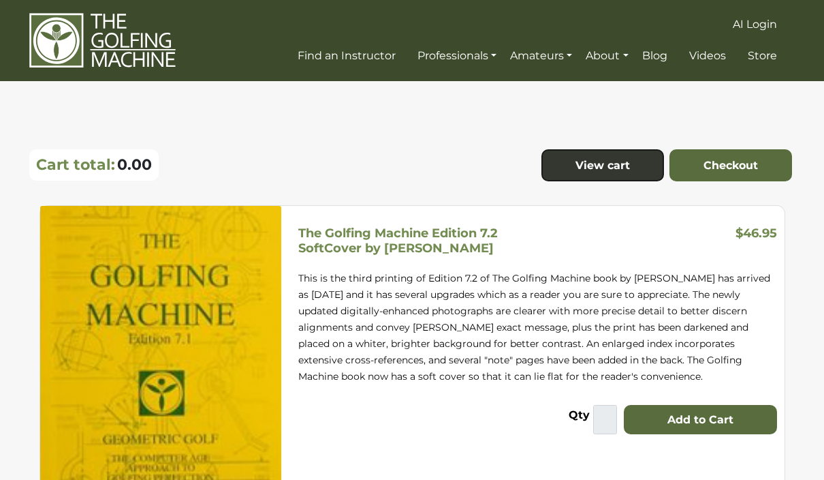 Image resolution: width=824 pixels, height=480 pixels. What do you see at coordinates (347, 55) in the screenshot?
I see `span: Find an Instructor` at bounding box center [347, 55].